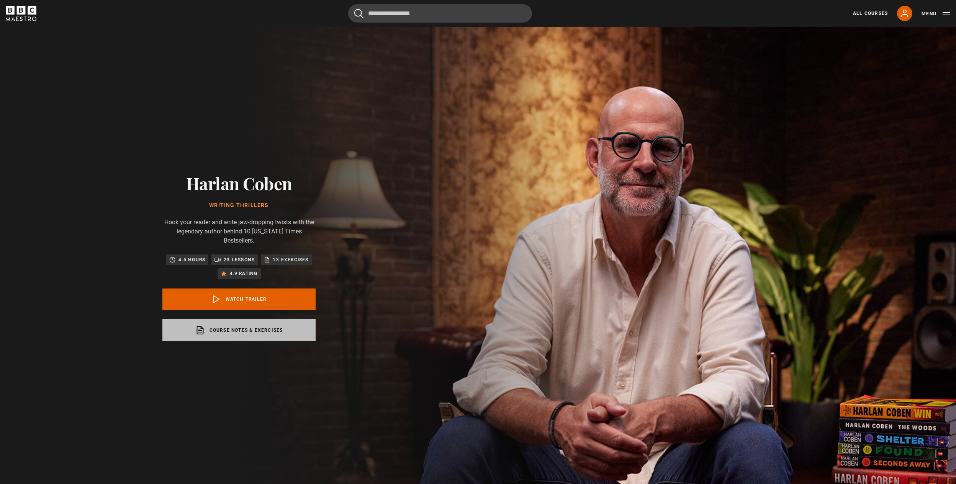  I want to click on svg: BBC Maestro, so click(21, 13).